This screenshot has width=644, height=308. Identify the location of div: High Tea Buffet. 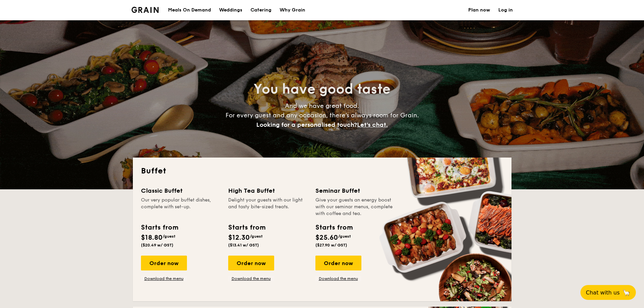
(267, 191).